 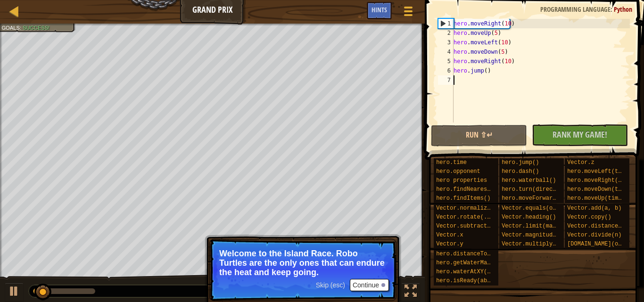 What do you see at coordinates (520, 172) in the screenshot?
I see `span: hero.dash()` at bounding box center [520, 172].